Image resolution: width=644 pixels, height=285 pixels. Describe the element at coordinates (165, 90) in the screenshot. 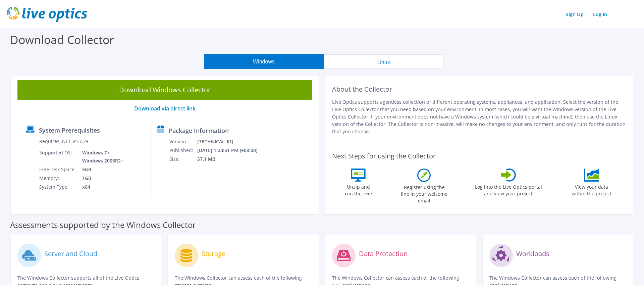

I see `a: Download Windows Collector` at that location.